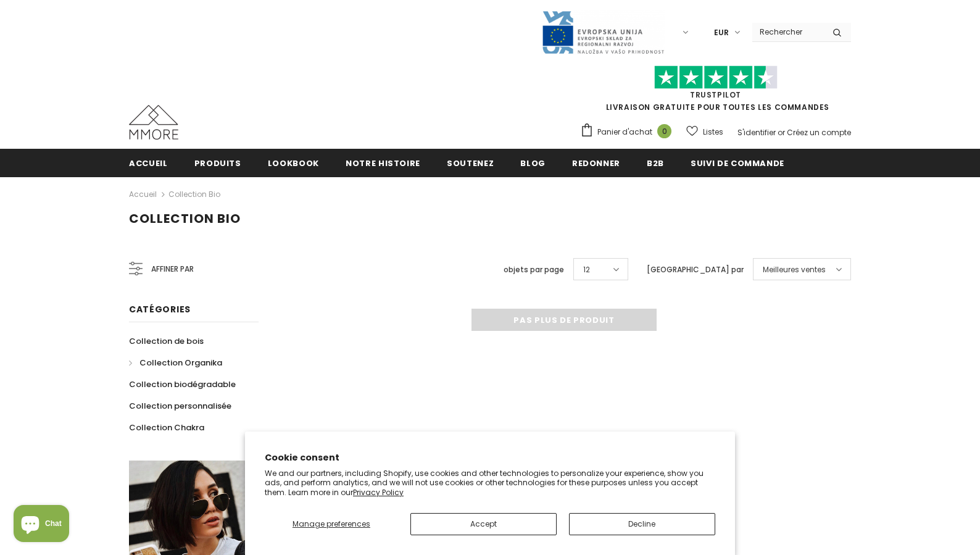  What do you see at coordinates (172, 269) in the screenshot?
I see `span: Affiner par` at bounding box center [172, 269].